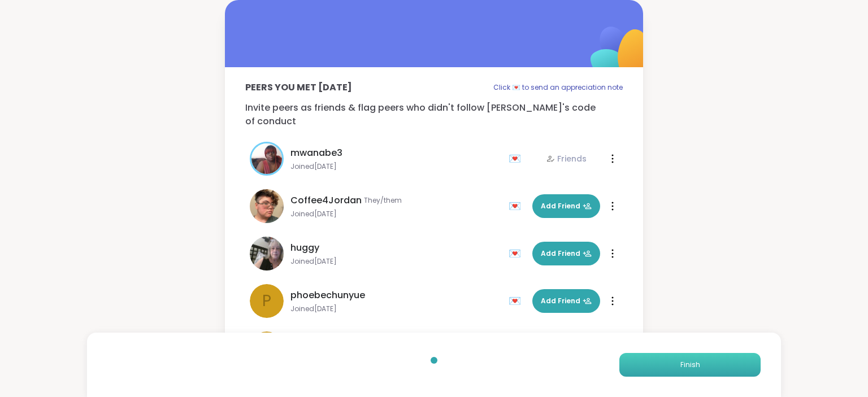 The width and height of the screenshot is (868, 397). I want to click on span: phoebechunyue, so click(328, 296).